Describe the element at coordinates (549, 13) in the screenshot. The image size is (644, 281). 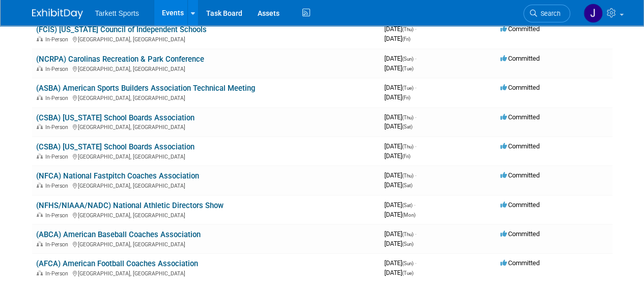
I see `span: Search` at that location.